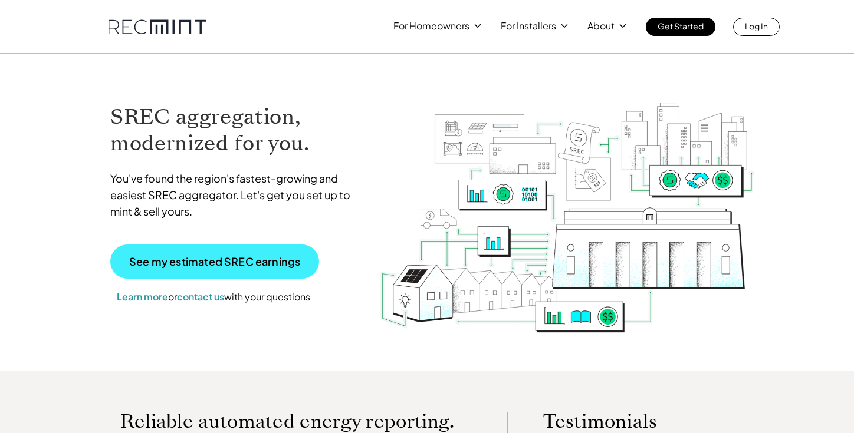 This screenshot has height=433, width=854. What do you see at coordinates (236, 195) in the screenshot?
I see `p: You've found the region's fastest-growing and easiest SREC aggregator. Let's get you set up to mi...` at bounding box center [236, 195].